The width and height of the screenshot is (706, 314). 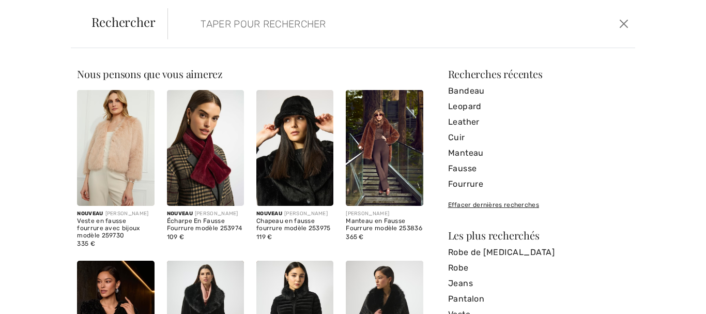 I want to click on div: Recherches récentes, so click(x=539, y=74).